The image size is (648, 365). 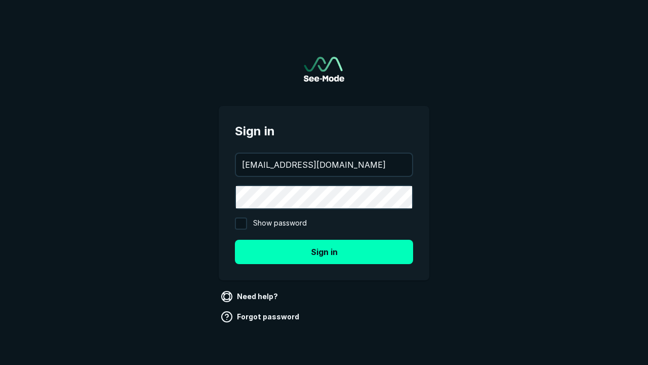 What do you see at coordinates (324, 252) in the screenshot?
I see `button: Sign in` at bounding box center [324, 252].